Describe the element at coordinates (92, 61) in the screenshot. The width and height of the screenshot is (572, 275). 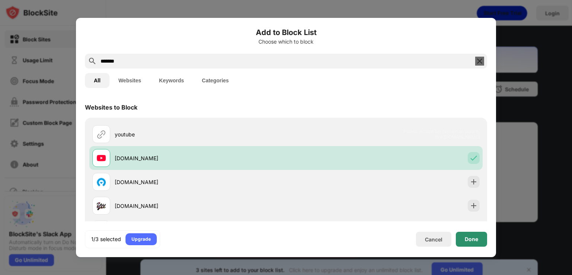
I see `img: search.svg` at that location.